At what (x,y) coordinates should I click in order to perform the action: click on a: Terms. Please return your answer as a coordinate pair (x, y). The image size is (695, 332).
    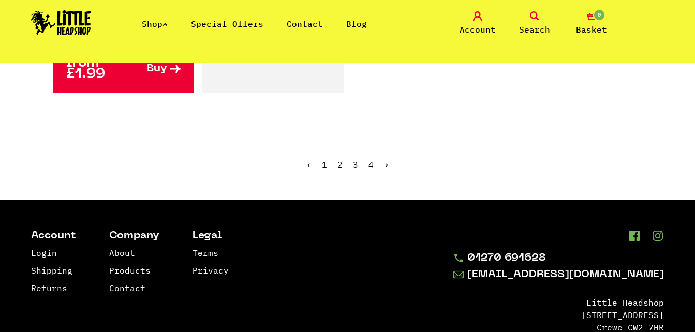
    Looking at the image, I should click on (205, 253).